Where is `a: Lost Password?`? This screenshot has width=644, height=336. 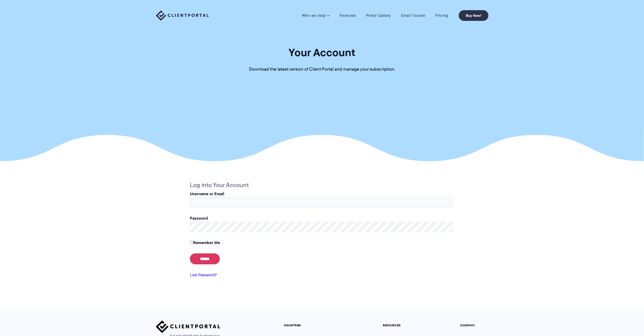
a: Lost Password? is located at coordinates (203, 275).